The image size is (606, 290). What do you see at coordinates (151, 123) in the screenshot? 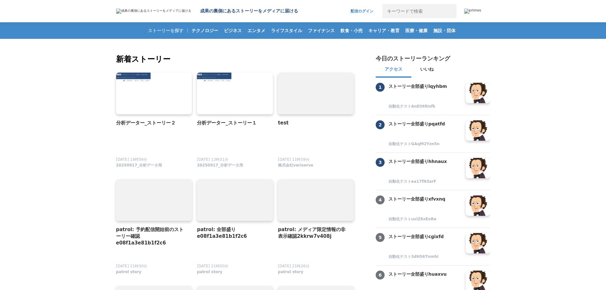
I see `a: 分析データー_ストーリー２` at bounding box center [151, 123].